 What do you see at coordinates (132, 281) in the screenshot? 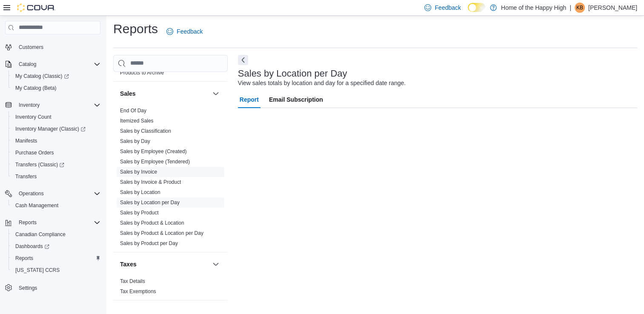
I see `span: Tax Details` at bounding box center [132, 281].